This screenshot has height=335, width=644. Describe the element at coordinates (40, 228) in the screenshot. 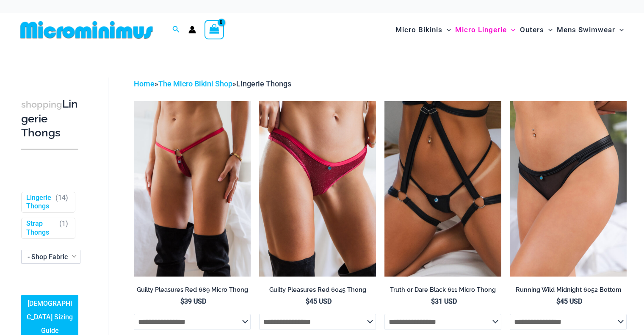

I see `a: Strap Thongs` at that location.